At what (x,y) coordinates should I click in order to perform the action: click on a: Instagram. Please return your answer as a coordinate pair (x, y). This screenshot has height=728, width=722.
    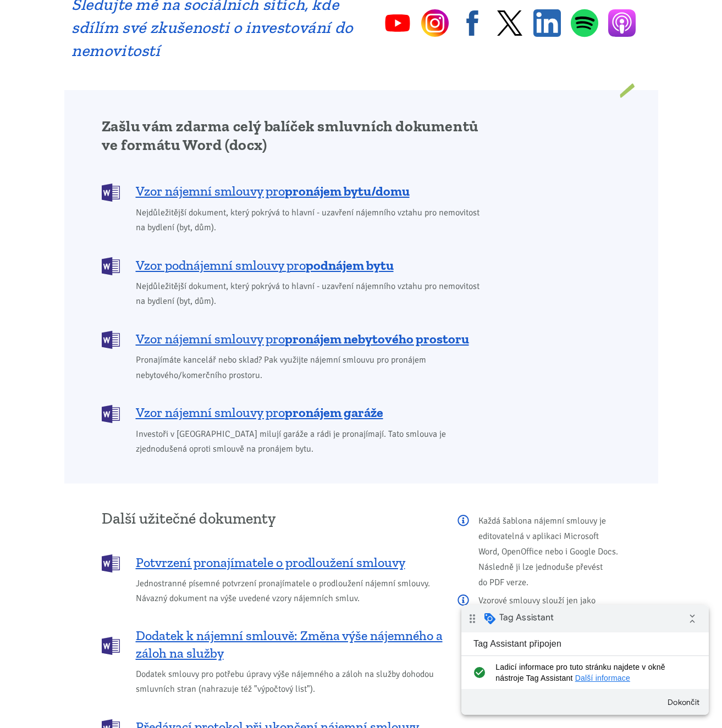
    Looking at the image, I should click on (435, 23).